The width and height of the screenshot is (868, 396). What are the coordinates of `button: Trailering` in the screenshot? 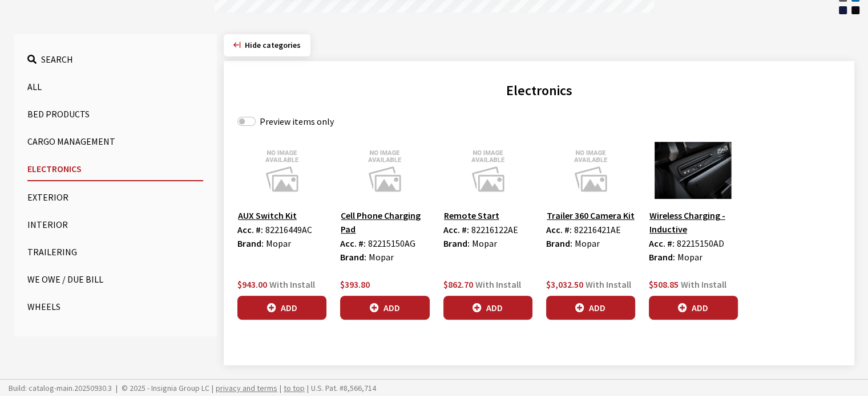 It's located at (115, 252).